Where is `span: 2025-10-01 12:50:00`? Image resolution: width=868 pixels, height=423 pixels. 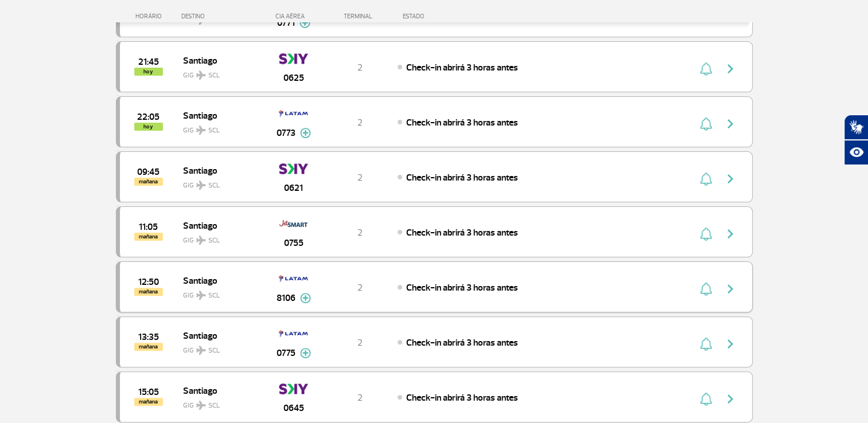 span: 2025-10-01 12:50:00 is located at coordinates (149, 282).